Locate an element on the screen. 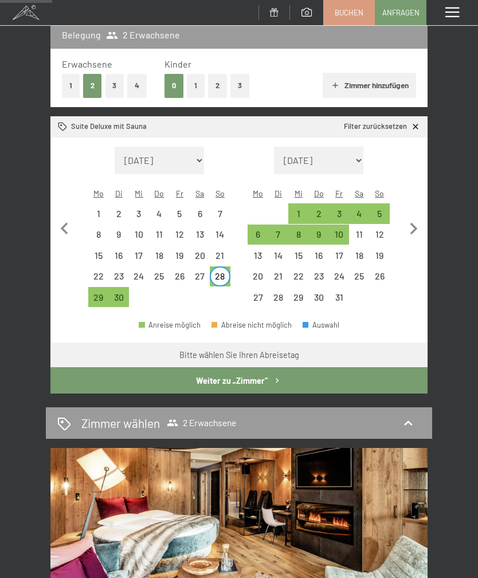  button: Vorheriger Monat is located at coordinates (65, 227).